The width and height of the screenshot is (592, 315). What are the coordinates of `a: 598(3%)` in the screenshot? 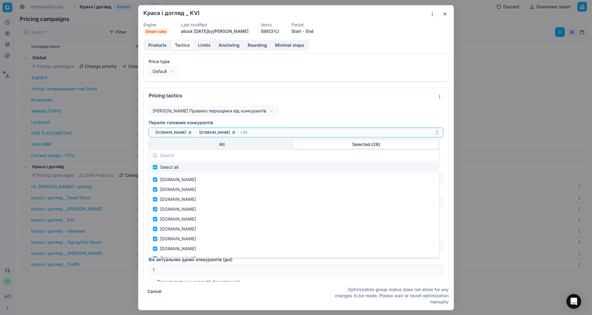 It's located at (270, 31).